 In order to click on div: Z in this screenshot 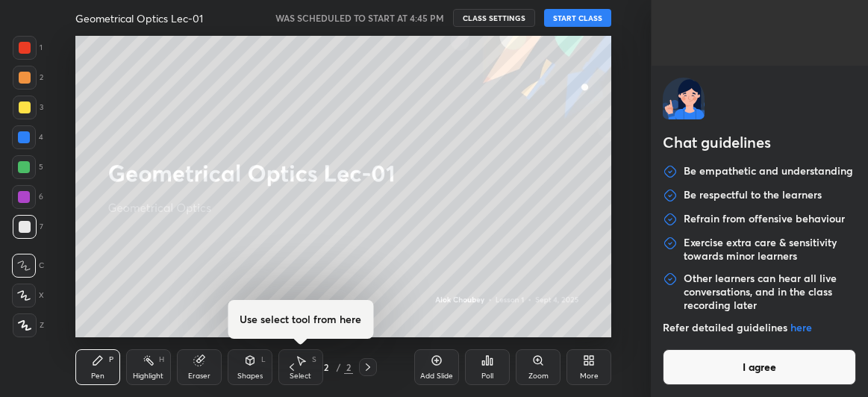, I will do `click(28, 326)`.